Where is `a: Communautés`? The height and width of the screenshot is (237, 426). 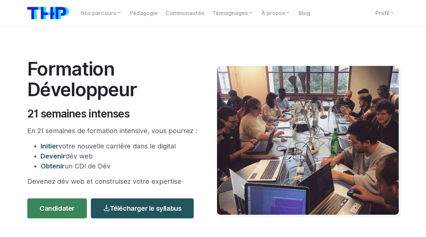
a: Communautés is located at coordinates (185, 13).